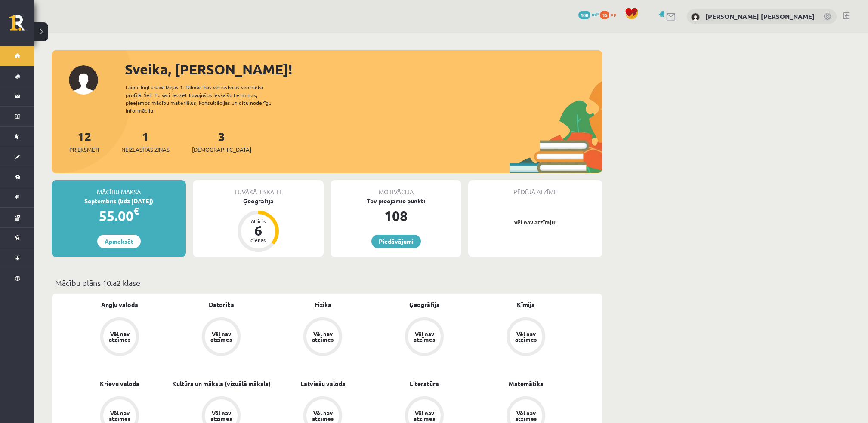 The height and width of the screenshot is (423, 868). I want to click on p: Mācību plāns 10.a2 klase, so click(327, 282).